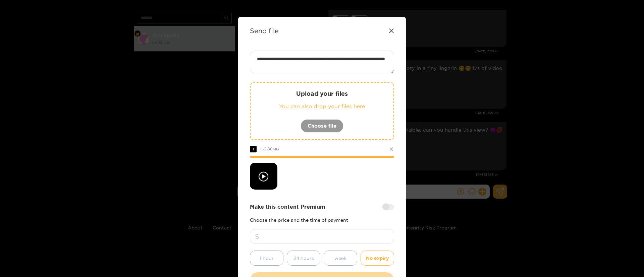 The height and width of the screenshot is (277, 644). I want to click on span: 1 hour, so click(267, 258).